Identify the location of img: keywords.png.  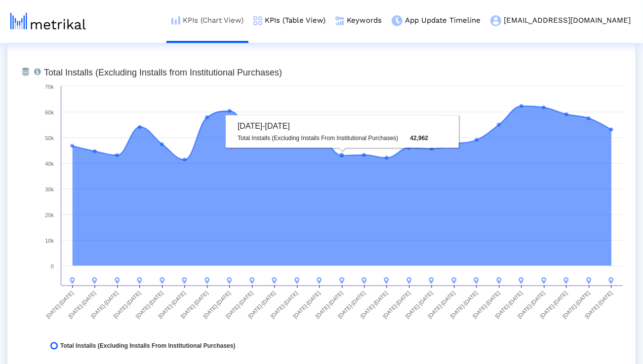
(340, 21).